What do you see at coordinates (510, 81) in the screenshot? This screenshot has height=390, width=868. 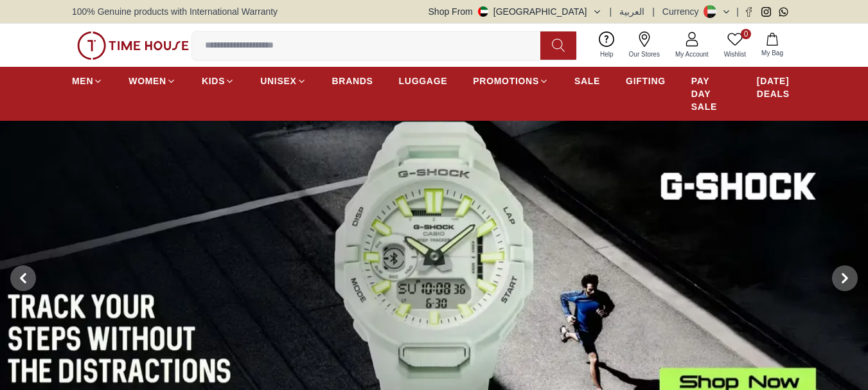 I see `a: PROMOTIONS` at bounding box center [510, 81].